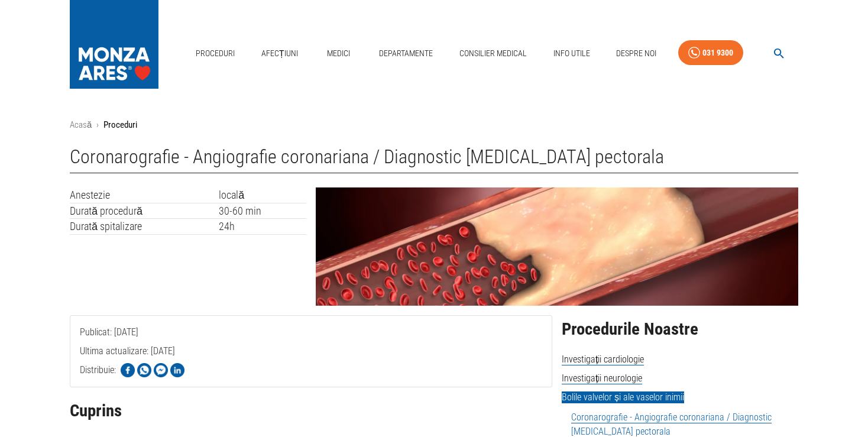  Describe the element at coordinates (603, 360) in the screenshot. I see `span: Investigații cardiologie` at that location.